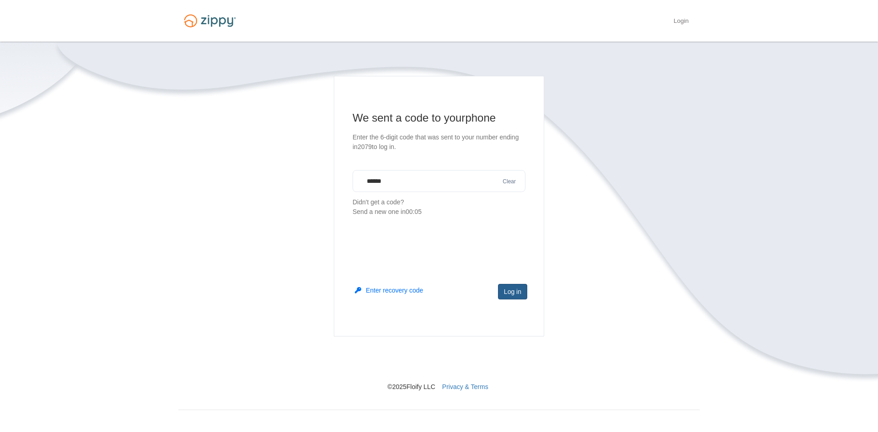 This screenshot has height=432, width=878. I want to click on a: Login, so click(681, 22).